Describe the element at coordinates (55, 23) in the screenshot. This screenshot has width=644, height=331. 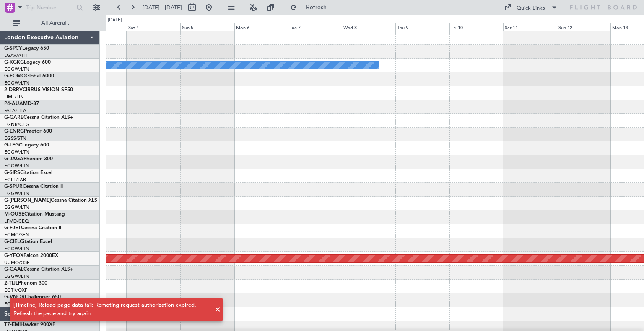
I see `span: All Aircraft` at that location.